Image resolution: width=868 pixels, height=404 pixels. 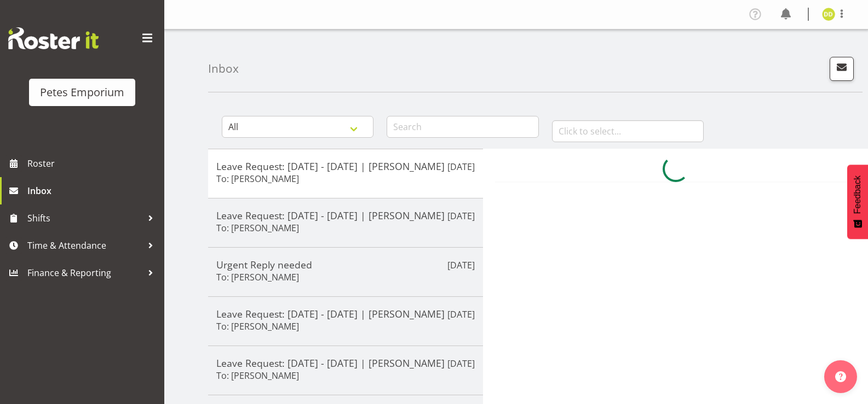 What do you see at coordinates (627, 131) in the screenshot?
I see `input: Click to select...` at bounding box center [627, 131].